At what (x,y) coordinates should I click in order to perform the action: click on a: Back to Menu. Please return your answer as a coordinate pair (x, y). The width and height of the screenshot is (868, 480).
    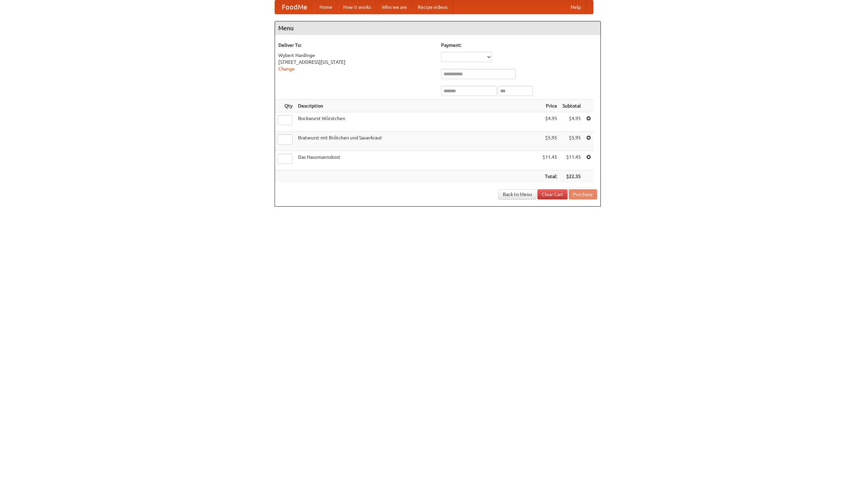
    Looking at the image, I should click on (518, 194).